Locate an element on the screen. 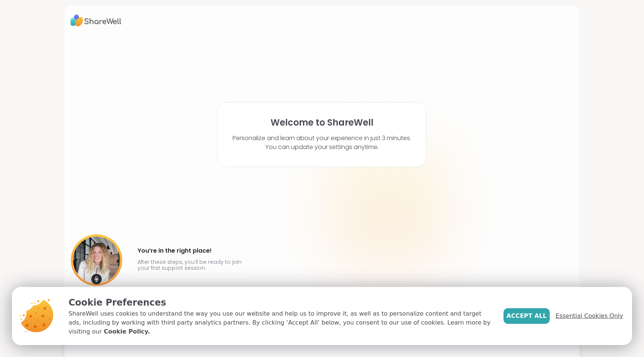 The image size is (644, 357). h4: You’re in the right place! is located at coordinates (191, 250).